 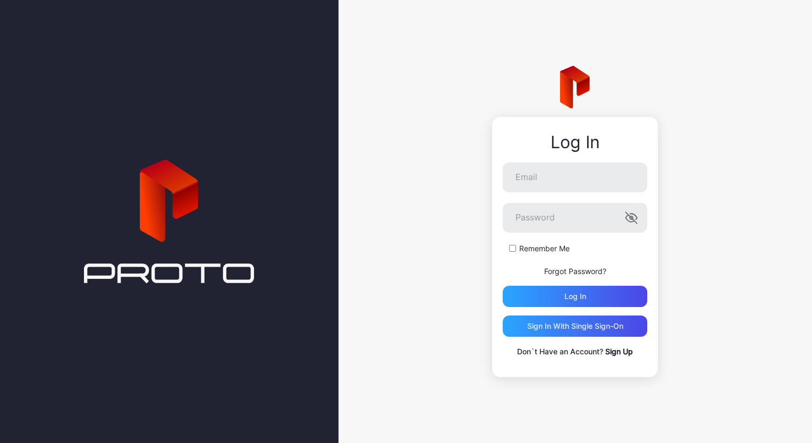 What do you see at coordinates (544, 249) in the screenshot?
I see `label: Remember Me` at bounding box center [544, 249].